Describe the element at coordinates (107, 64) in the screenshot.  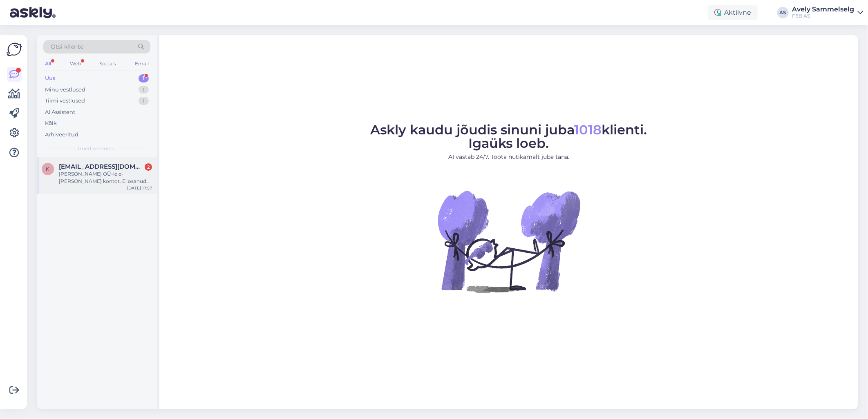
I see `div: Socials` at that location.